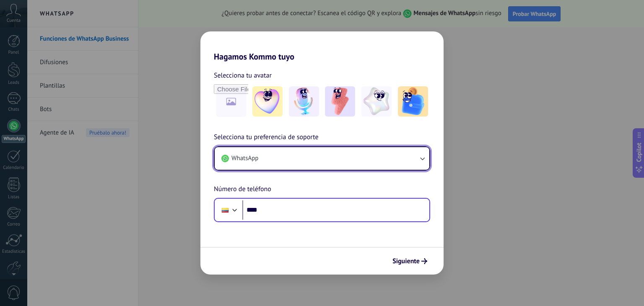 The height and width of the screenshot is (306, 644). Describe the element at coordinates (242, 189) in the screenshot. I see `span: Número de teléfono` at that location.